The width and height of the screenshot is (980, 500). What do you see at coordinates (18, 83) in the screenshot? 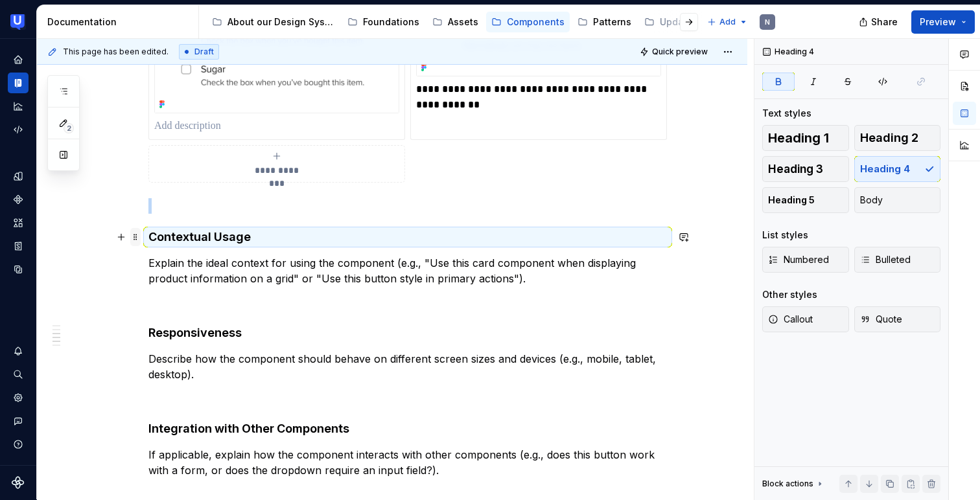
I see `a: Documentation` at bounding box center [18, 83].